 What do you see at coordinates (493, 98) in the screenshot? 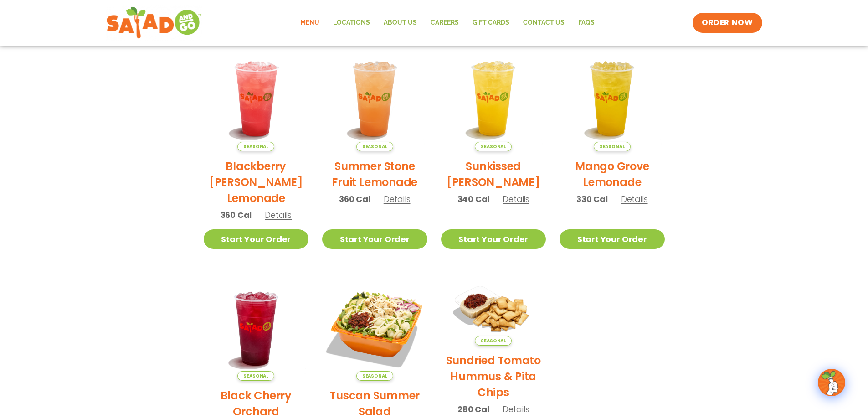
I see `img: Product photo for Sunkissed Yuzu Lemonade` at bounding box center [493, 98].